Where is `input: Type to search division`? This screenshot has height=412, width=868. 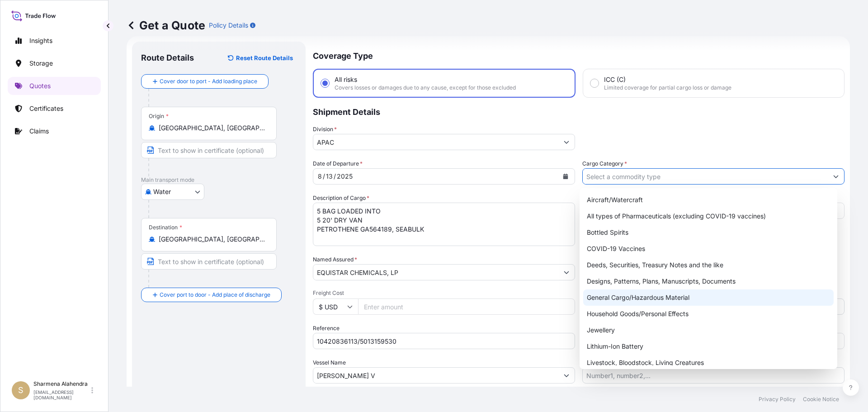 input: Type to search division is located at coordinates (436, 142).